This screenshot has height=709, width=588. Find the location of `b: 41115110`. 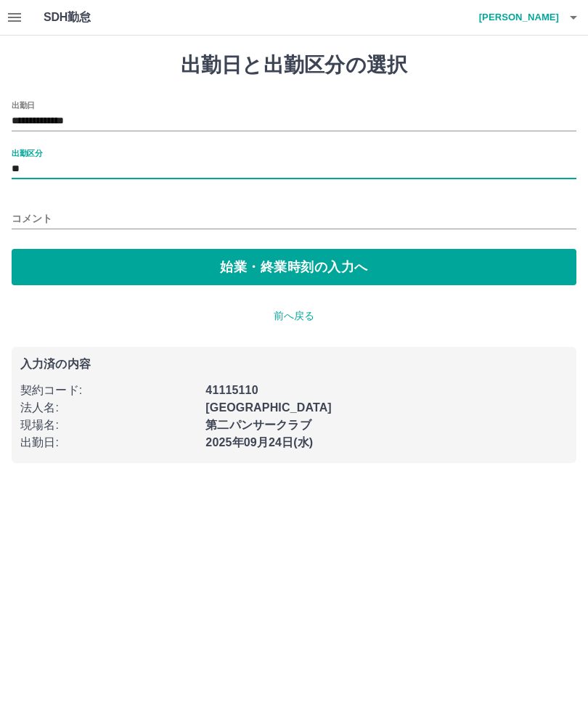

b: 41115110 is located at coordinates (232, 390).